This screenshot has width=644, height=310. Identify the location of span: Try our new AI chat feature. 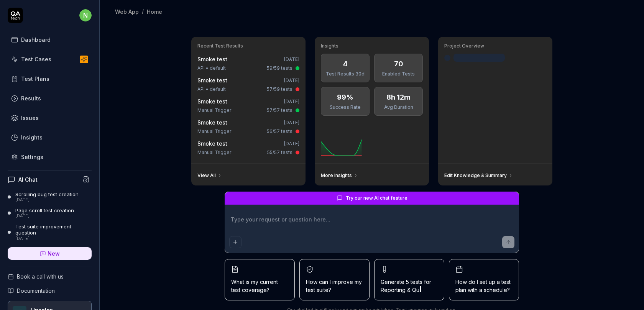
(377, 198).